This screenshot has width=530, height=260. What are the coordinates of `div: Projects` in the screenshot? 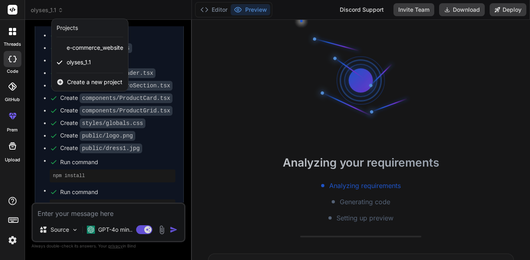 It's located at (67, 28).